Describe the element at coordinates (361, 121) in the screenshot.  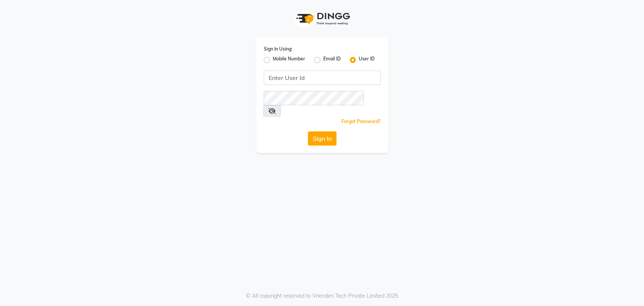
I see `a: Forgot Password?` at that location.